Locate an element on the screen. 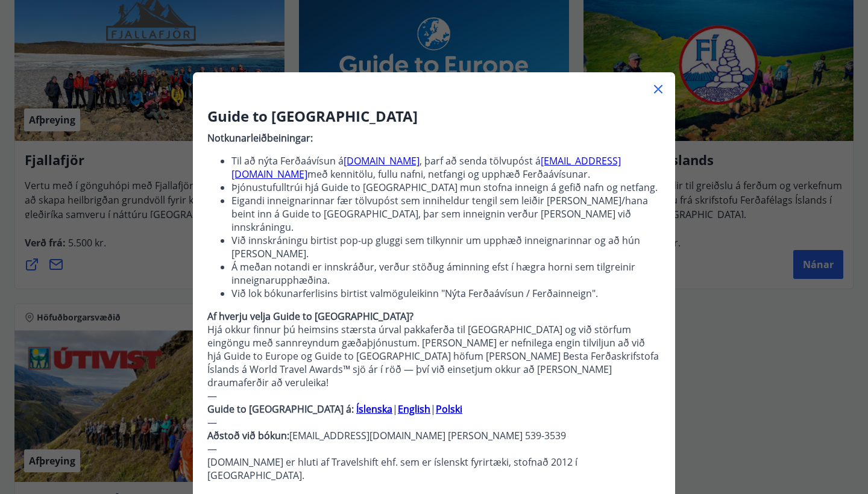  a: Polski is located at coordinates (449, 409).